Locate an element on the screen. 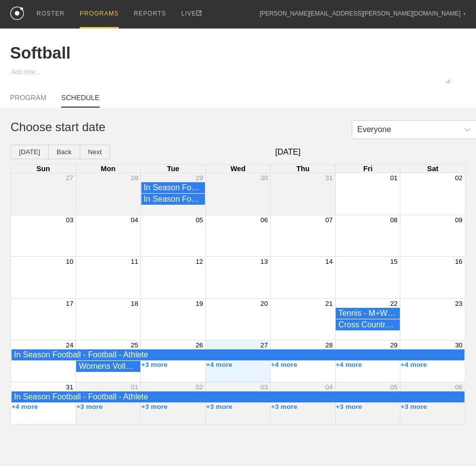 Image resolution: width=476 pixels, height=466 pixels. div: Everyone is located at coordinates (374, 129).